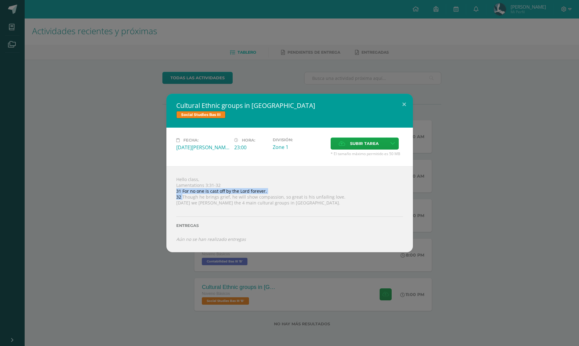  I want to click on span: Social Studies Bas III, so click(201, 115).